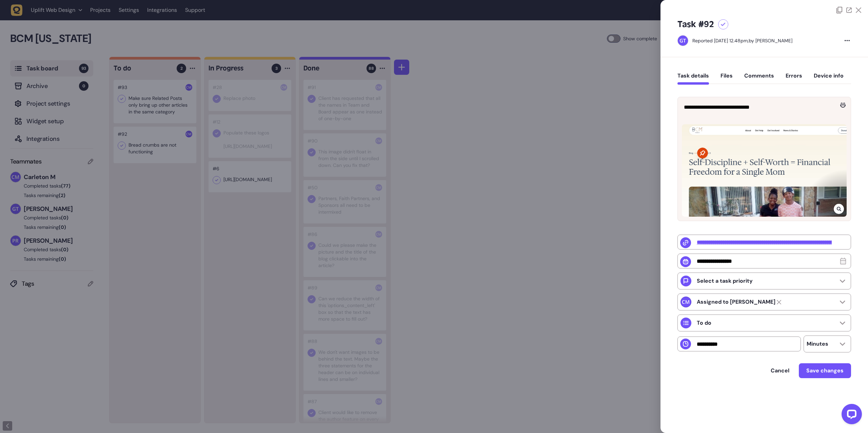 The width and height of the screenshot is (868, 433). What do you see at coordinates (704, 323) in the screenshot?
I see `p: To do` at bounding box center [704, 323].